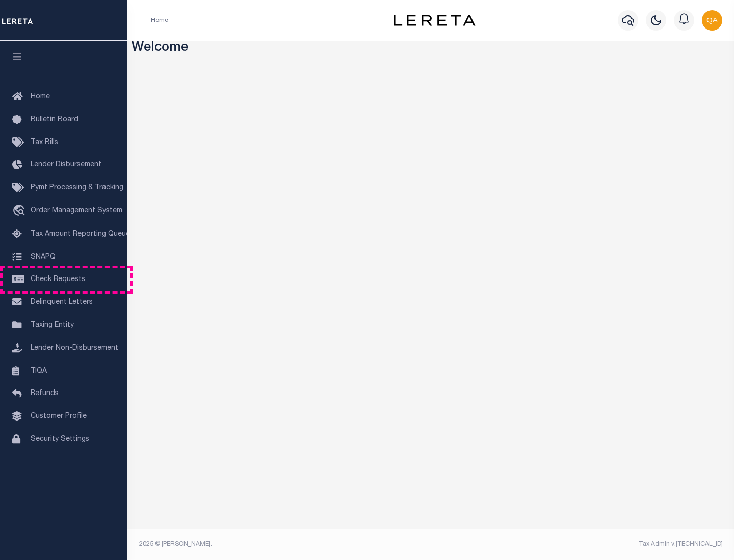 Image resolution: width=734 pixels, height=560 pixels. Describe the element at coordinates (61, 302) in the screenshot. I see `span: Delinquent Letters` at that location.